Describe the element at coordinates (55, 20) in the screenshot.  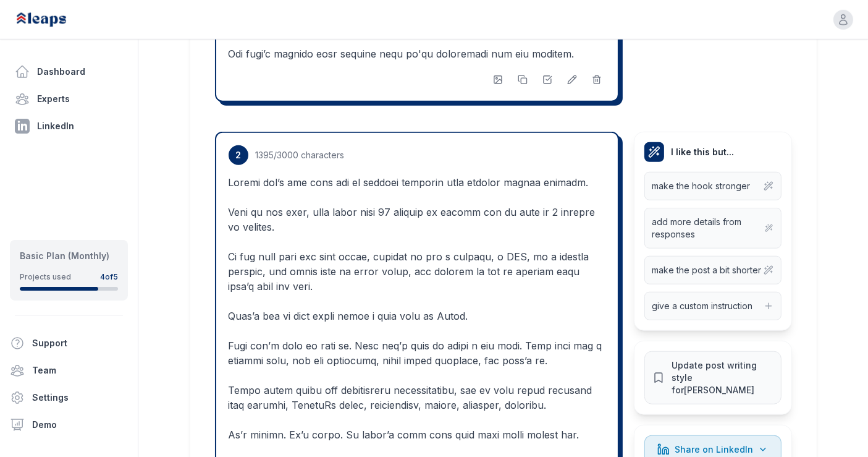
I see `img: Leaps` at that location.